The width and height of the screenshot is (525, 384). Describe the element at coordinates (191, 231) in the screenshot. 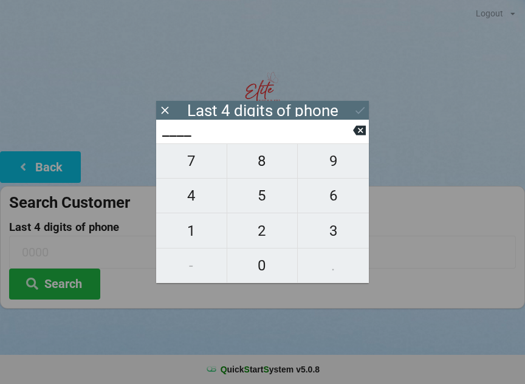

I see `span: 1` at that location.